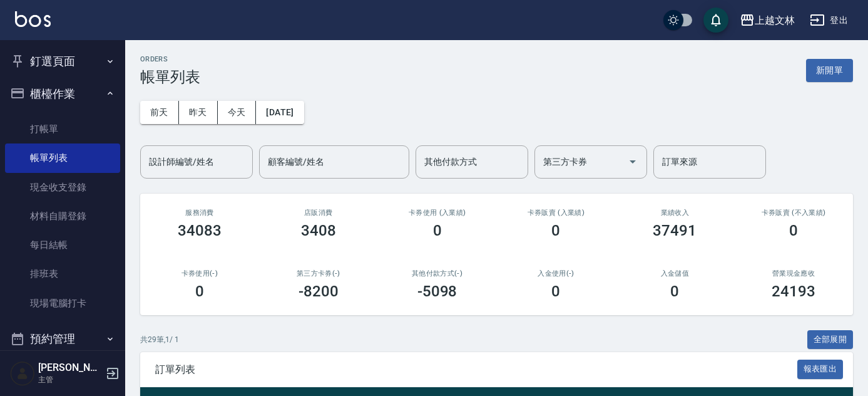 This screenshot has width=868, height=396. I want to click on p: 共 29 筆, 1 / 1, so click(160, 340).